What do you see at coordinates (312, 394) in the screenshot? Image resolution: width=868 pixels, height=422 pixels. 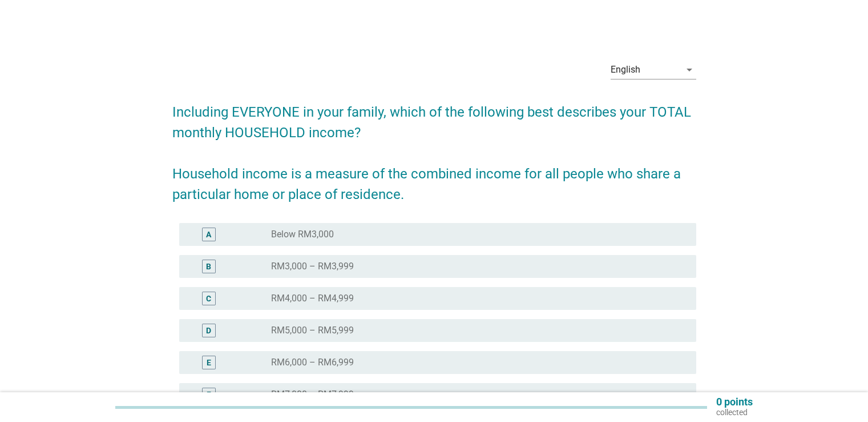 I see `label: RM7,000 – RM7,999` at bounding box center [312, 394].